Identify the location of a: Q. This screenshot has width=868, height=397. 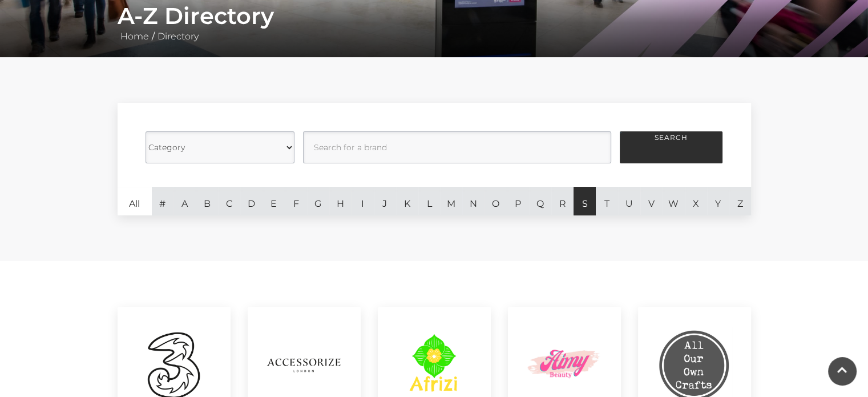
(540, 201).